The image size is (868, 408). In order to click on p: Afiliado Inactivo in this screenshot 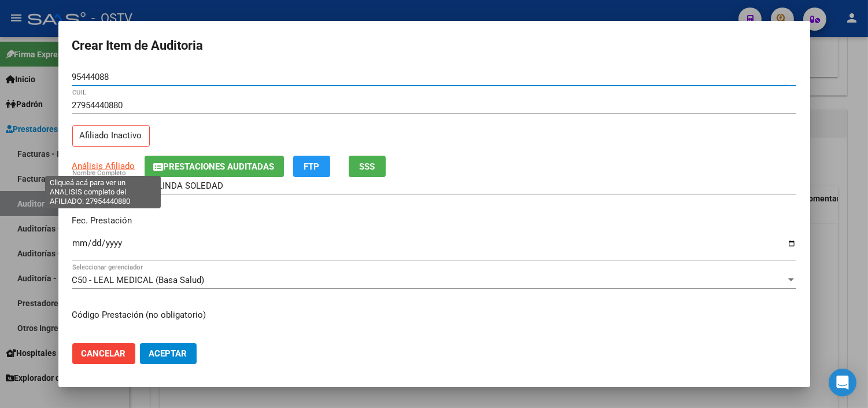, I will do `click(111, 136)`.